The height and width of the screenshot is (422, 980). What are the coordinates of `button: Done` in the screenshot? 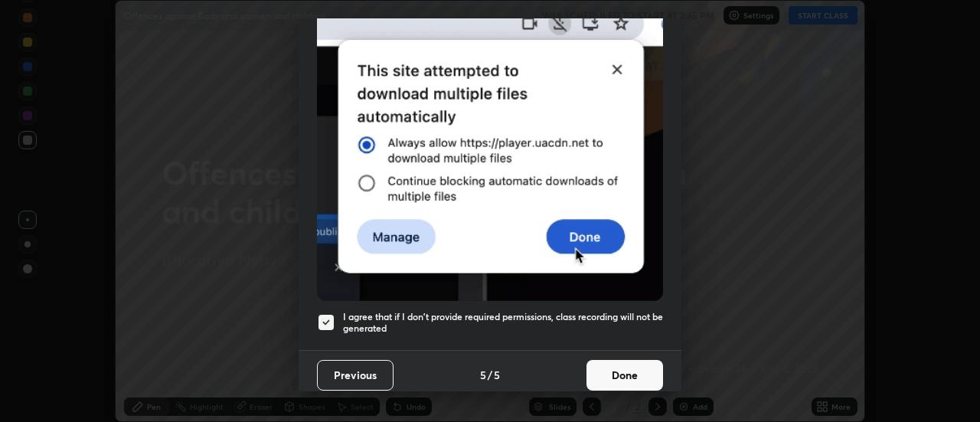 It's located at (625, 376).